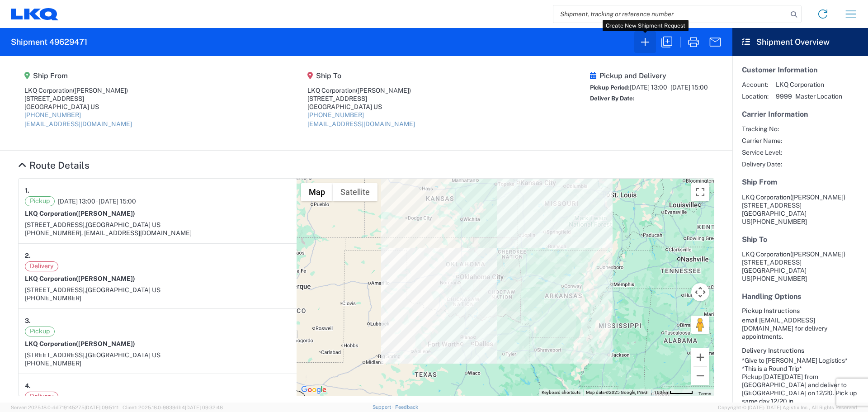 Image resolution: width=868 pixels, height=412 pixels. I want to click on a: Hide Details, so click(54, 165).